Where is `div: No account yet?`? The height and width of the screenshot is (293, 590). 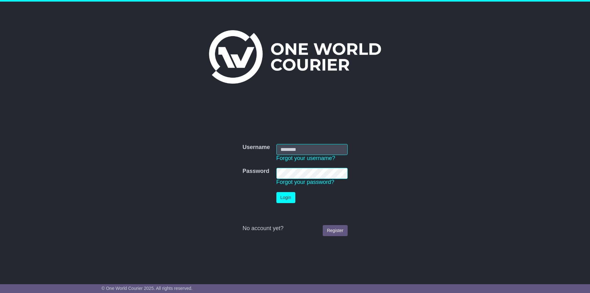
div: No account yet? is located at coordinates (294, 229).